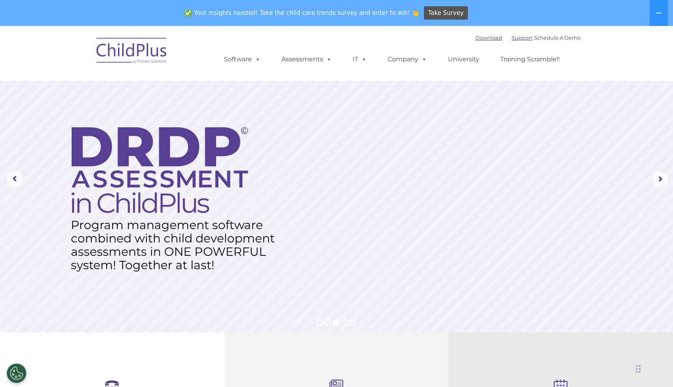  I want to click on a: Download, so click(489, 38).